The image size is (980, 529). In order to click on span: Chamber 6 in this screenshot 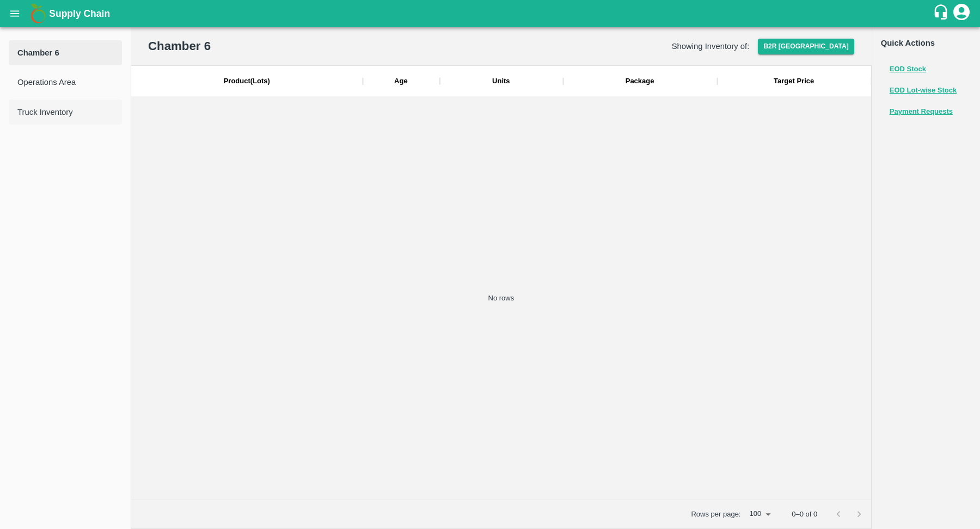, I will do `click(65, 53)`.